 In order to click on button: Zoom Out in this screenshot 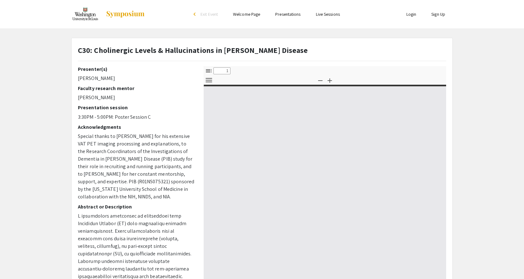, I will do `click(320, 80)`.